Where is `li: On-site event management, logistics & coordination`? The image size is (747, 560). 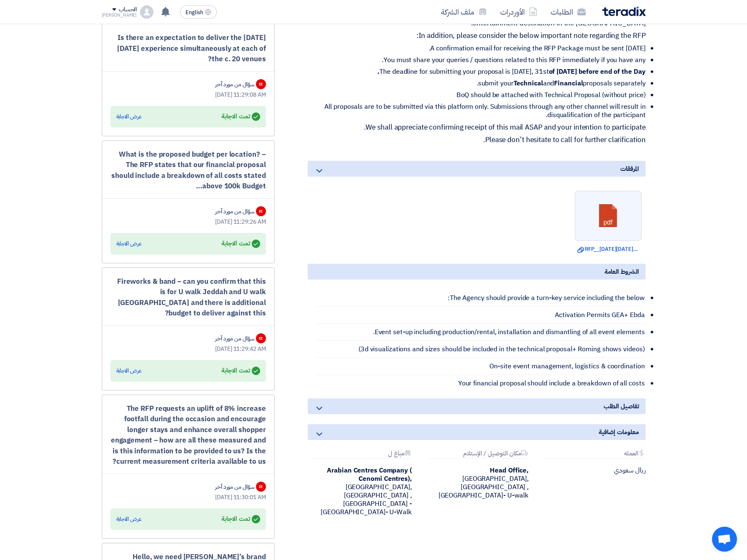 li: On-site event management, logistics & coordination is located at coordinates (481, 366).